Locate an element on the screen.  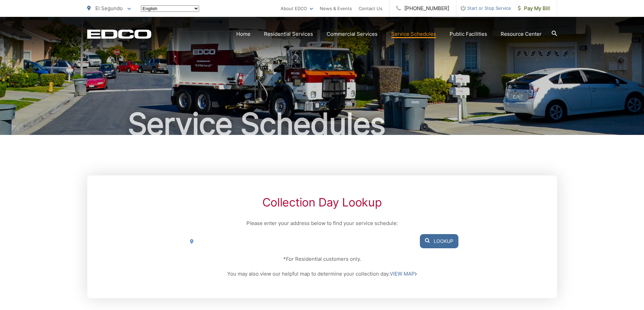
a: Commercial Services is located at coordinates (352, 34).